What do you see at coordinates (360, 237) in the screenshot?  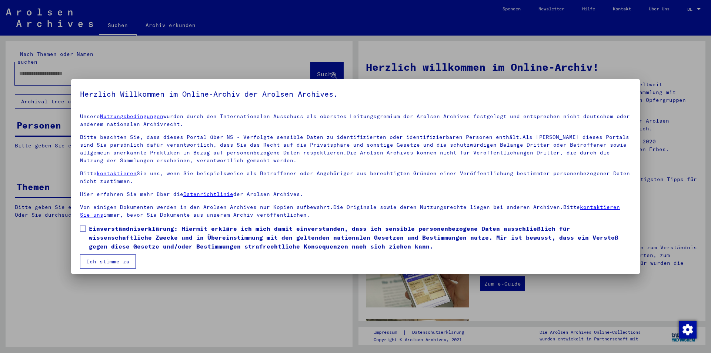 I see `span: Einverständniserklärung: Hiermit erkläre ich mich damit einverstanden, dass ich sensible personen...` at bounding box center [360, 237].